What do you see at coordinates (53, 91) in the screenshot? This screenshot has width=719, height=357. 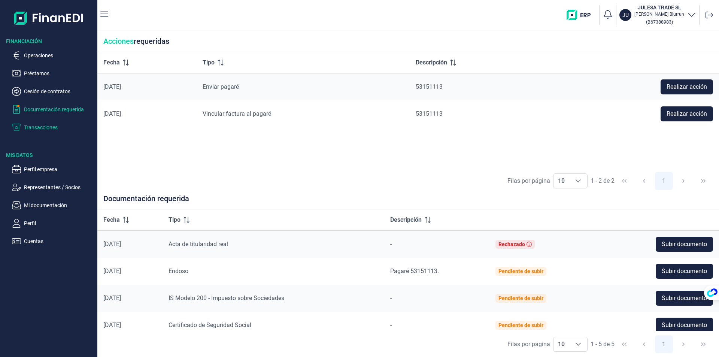 I see `button: Cesión de contratos` at bounding box center [53, 91].